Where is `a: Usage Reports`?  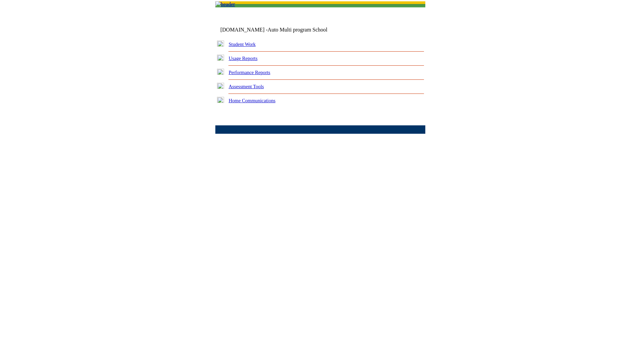 a: Usage Reports is located at coordinates (243, 59).